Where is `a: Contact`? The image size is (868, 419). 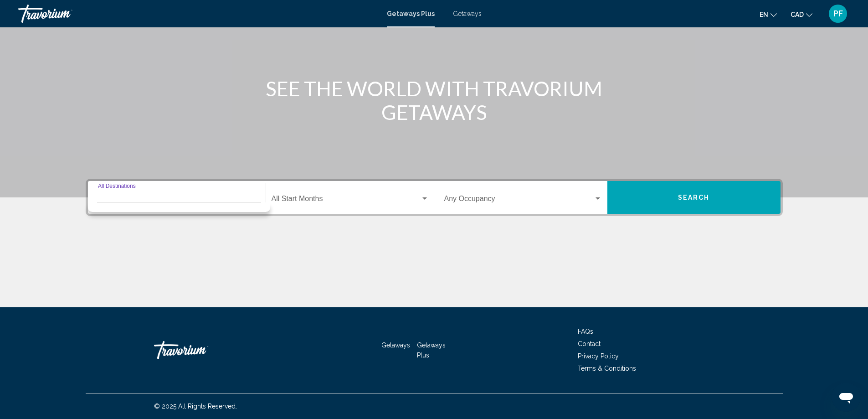
a: Contact is located at coordinates (589, 344).